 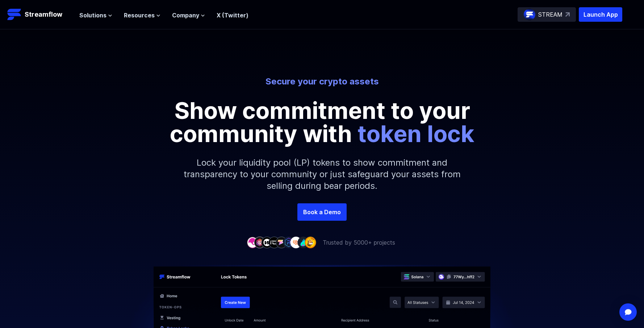 What do you see at coordinates (311, 242) in the screenshot?
I see `img: company-9` at bounding box center [311, 242].